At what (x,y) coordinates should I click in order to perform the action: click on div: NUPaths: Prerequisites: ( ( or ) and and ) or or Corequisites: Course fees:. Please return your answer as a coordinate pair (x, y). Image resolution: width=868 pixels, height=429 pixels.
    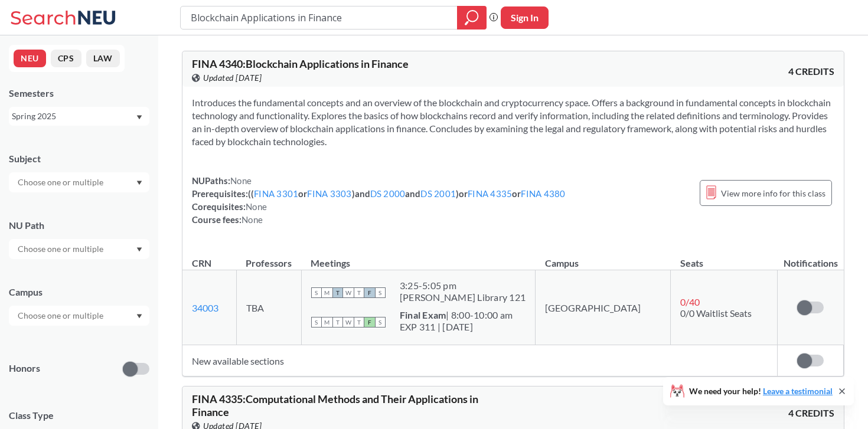
    Looking at the image, I should click on (378, 200).